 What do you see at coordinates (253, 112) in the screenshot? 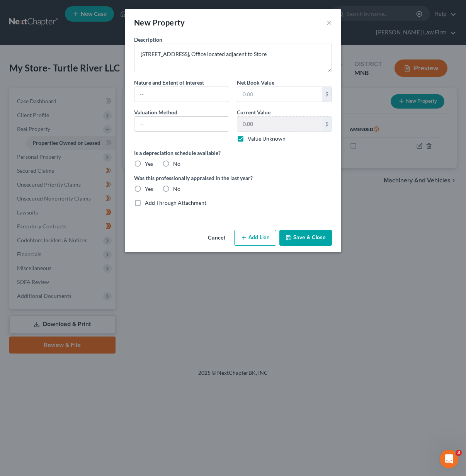
I see `label: Current Value` at bounding box center [253, 112].